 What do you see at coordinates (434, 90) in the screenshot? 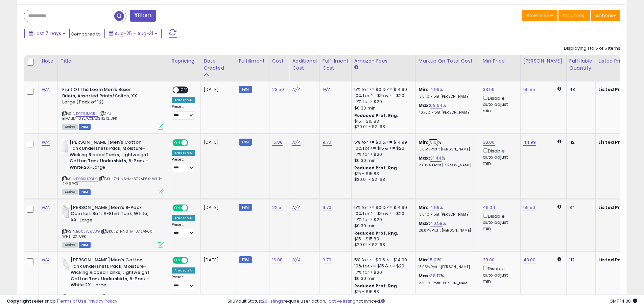
I see `a: 14.99` at bounding box center [434, 90].